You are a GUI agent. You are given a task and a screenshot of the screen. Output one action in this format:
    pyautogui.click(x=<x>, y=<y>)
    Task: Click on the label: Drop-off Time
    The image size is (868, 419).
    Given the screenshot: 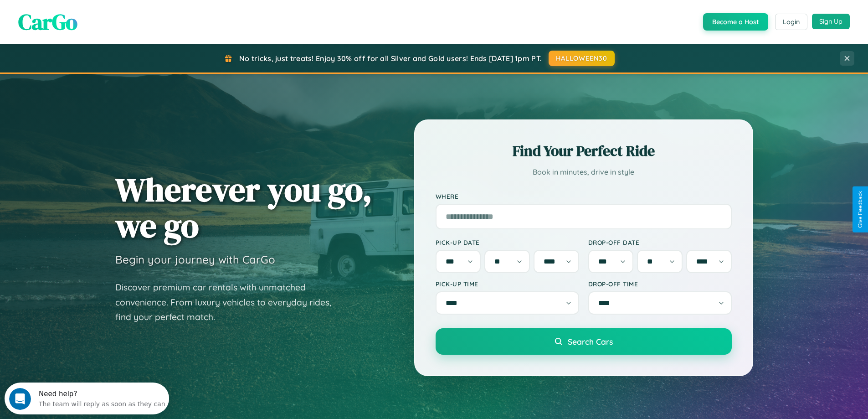 What is the action you would take?
    pyautogui.click(x=660, y=284)
    